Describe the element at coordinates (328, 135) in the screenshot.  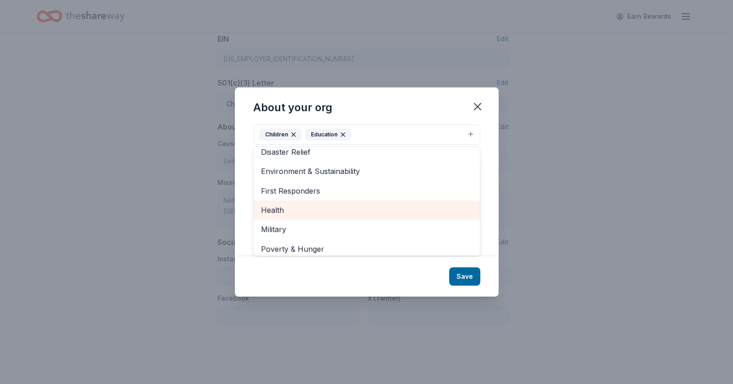
I see `div: Education` at that location.